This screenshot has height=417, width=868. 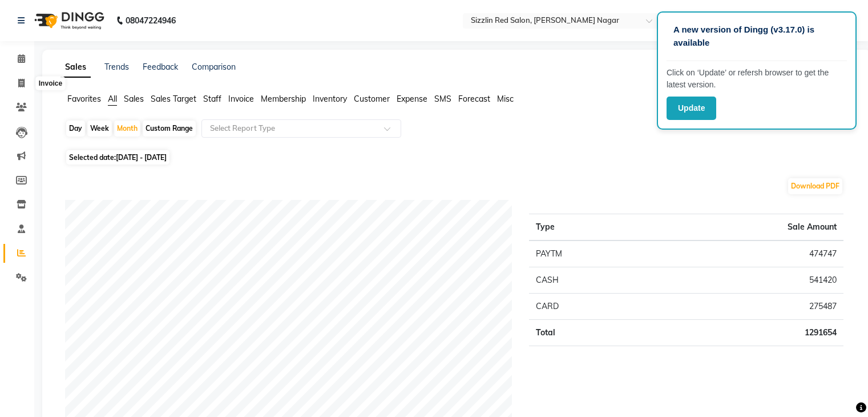 What do you see at coordinates (590, 227) in the screenshot?
I see `th: Type` at bounding box center [590, 227].